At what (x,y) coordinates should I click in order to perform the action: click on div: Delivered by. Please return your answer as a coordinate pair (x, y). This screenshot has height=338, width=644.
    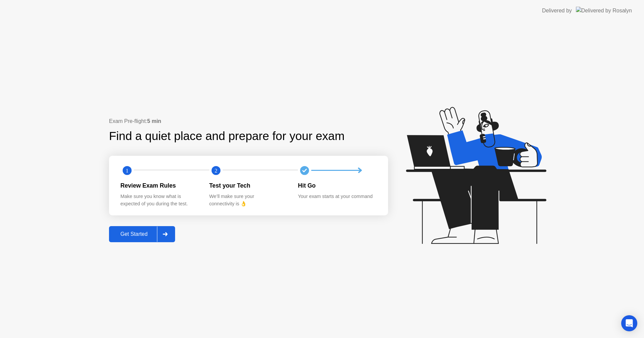
    Looking at the image, I should click on (557, 10).